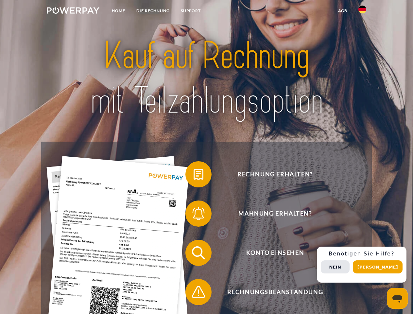  What do you see at coordinates (270, 292) in the screenshot?
I see `button: Rechnungsbeanstandung` at bounding box center [270, 292].